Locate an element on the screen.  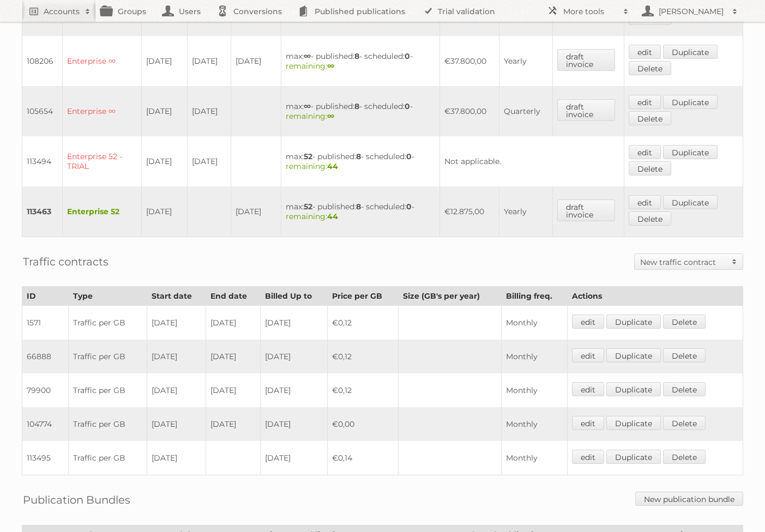
h2: Publication Bundles is located at coordinates (76, 499).